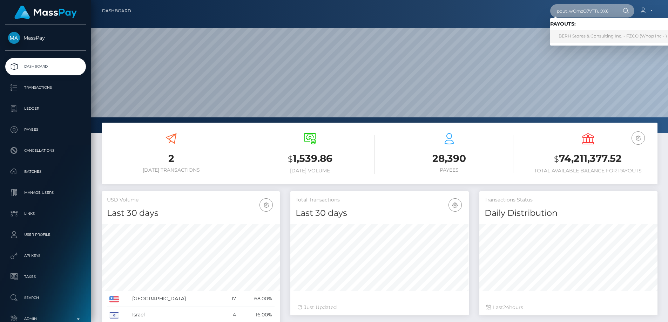 The image size is (668, 322). Describe the element at coordinates (114, 316) in the screenshot. I see `img: IL.png` at that location.